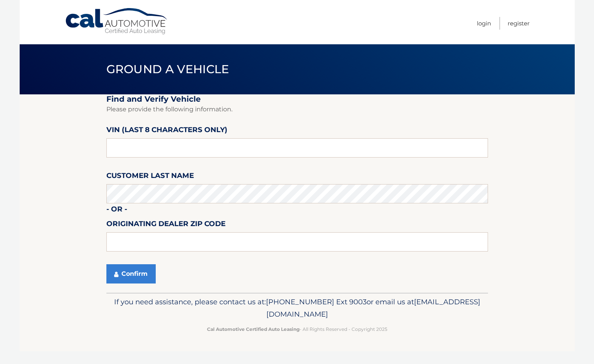 This screenshot has width=594, height=364. What do you see at coordinates (117, 21) in the screenshot?
I see `a: Cal Automotive` at bounding box center [117, 21].